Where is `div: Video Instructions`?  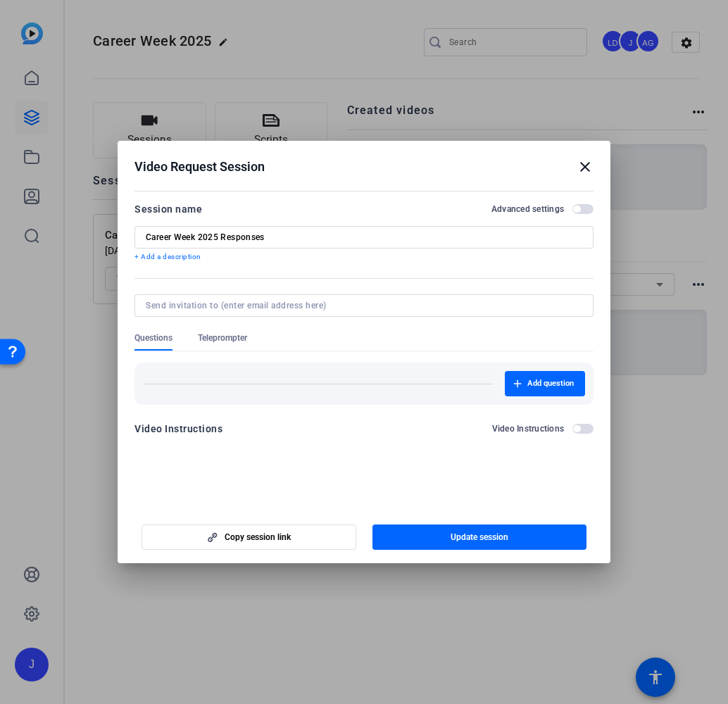
div: Video Instructions is located at coordinates (178, 429).